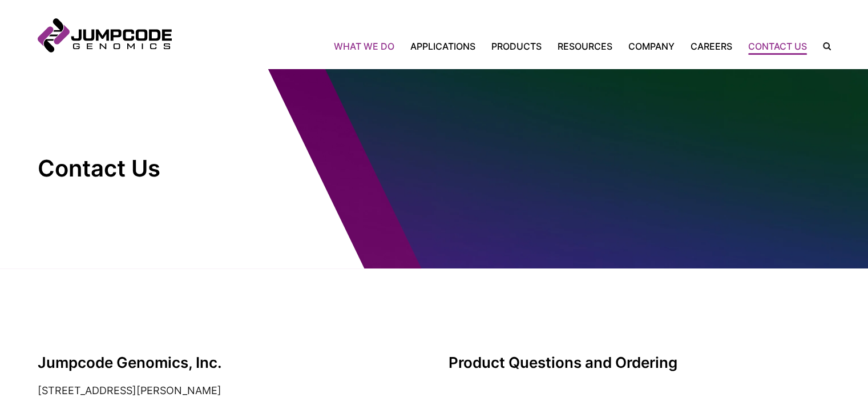 The height and width of the screenshot is (397, 868). I want to click on a: Applications, so click(442, 46).